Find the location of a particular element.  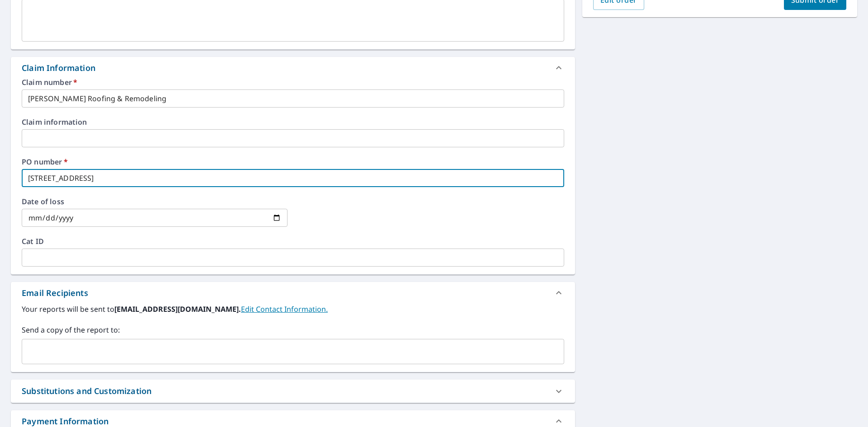

a: EditContactInfo is located at coordinates (285, 309).